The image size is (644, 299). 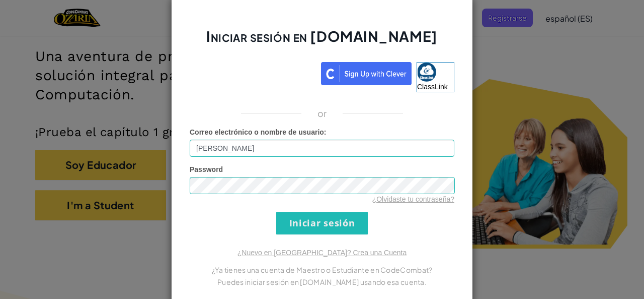 I want to click on span: Password, so click(x=206, y=169).